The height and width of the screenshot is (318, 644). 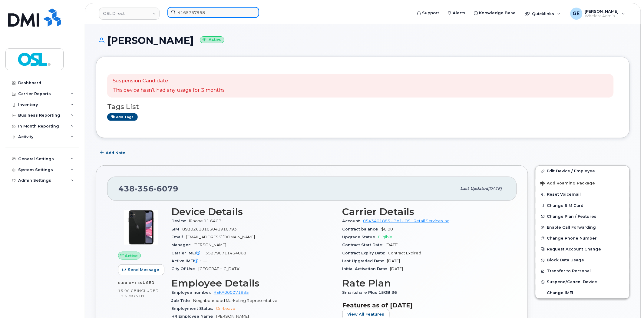 What do you see at coordinates (210, 229) in the screenshot?
I see `span: 89302610103041910793` at bounding box center [210, 229].